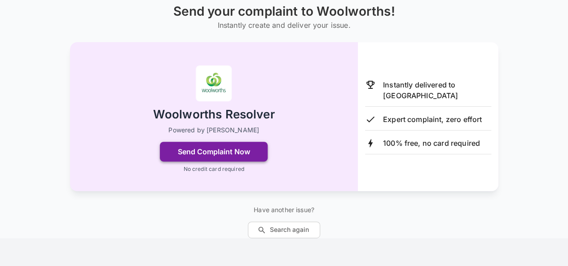 The height and width of the screenshot is (266, 568). What do you see at coordinates (284, 230) in the screenshot?
I see `button: Search again` at bounding box center [284, 230].